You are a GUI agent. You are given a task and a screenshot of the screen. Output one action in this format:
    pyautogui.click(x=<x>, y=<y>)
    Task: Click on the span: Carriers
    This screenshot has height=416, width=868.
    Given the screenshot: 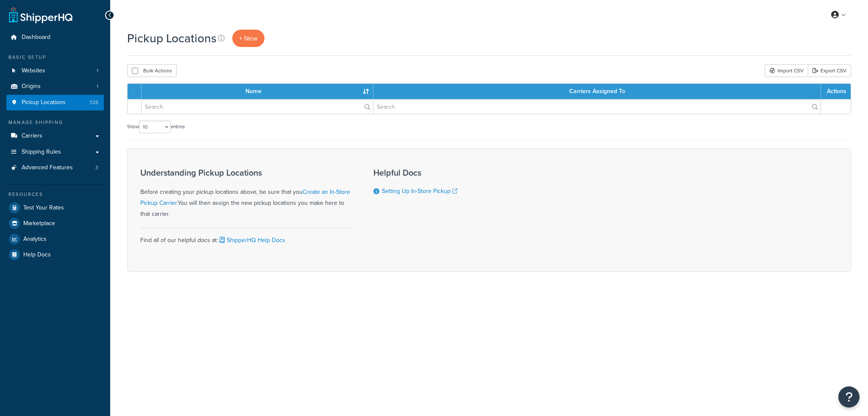 What is the action you would take?
    pyautogui.click(x=32, y=136)
    